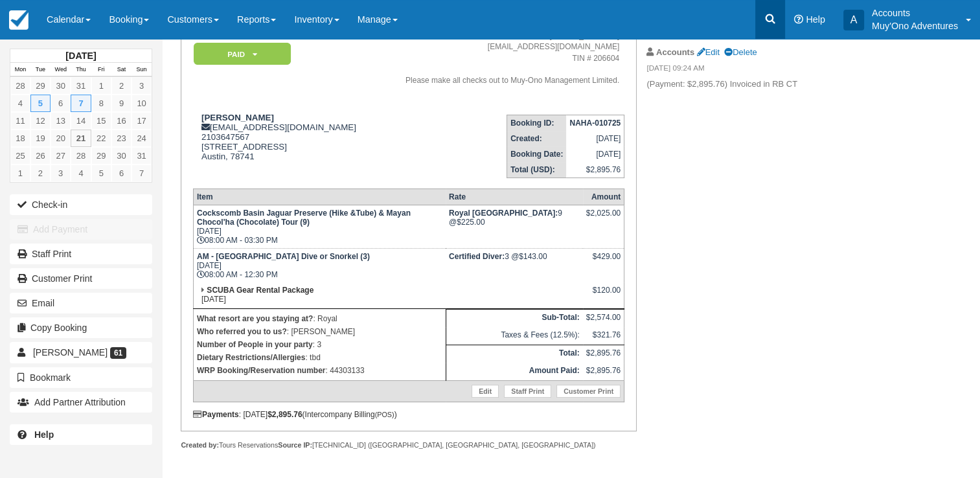  Describe the element at coordinates (255, 318) in the screenshot. I see `strong: What resort are you staying at?` at that location.